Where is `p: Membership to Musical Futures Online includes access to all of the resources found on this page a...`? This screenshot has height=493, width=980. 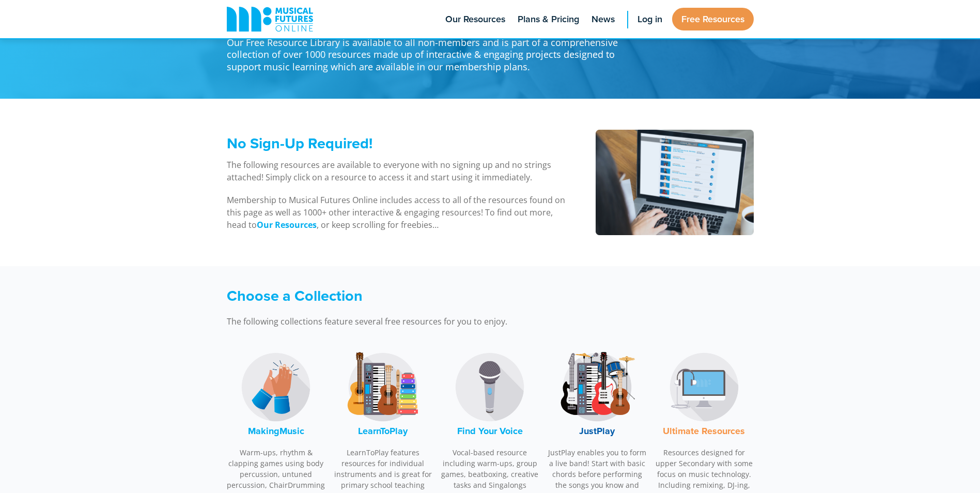
p: Membership to Musical Futures Online includes access to all of the resources found on this page a... is located at coordinates (398, 213).